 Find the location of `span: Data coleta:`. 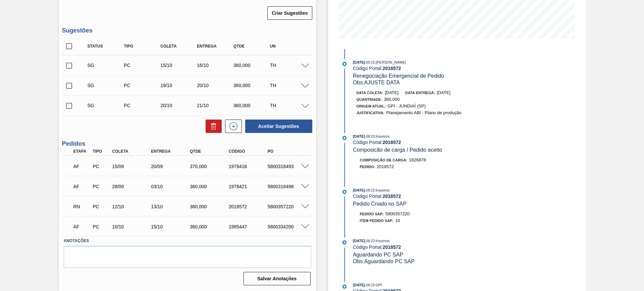

span: Data coleta: is located at coordinates (370, 93).